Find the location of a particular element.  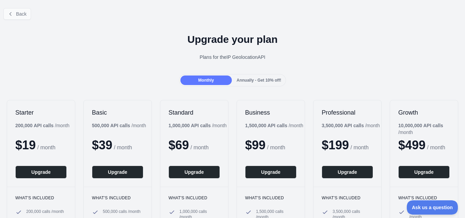

span: $ 199 is located at coordinates (335, 145).